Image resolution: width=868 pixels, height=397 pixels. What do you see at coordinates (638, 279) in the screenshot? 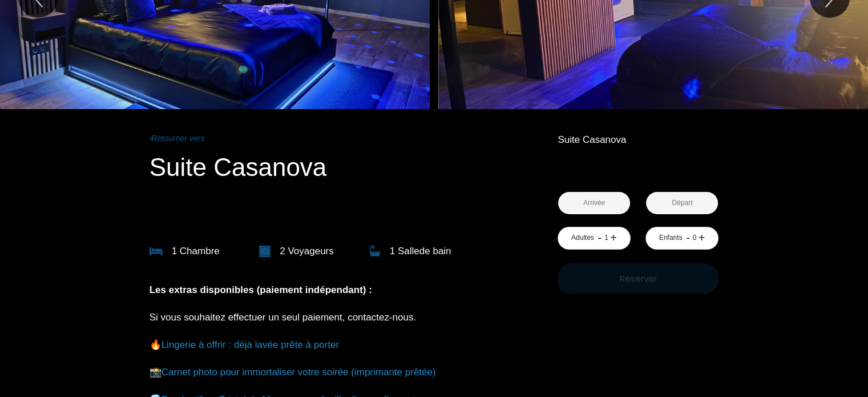
I see `p: Réserver` at bounding box center [638, 279].